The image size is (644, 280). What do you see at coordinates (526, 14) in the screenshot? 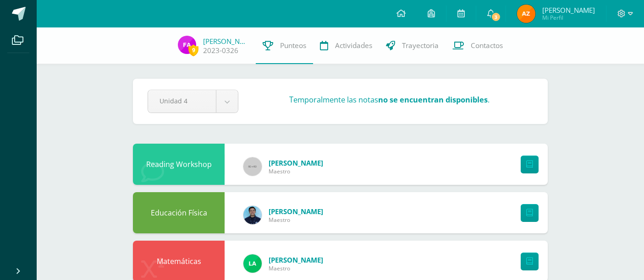
I see `img: d82ac3c12ed4879cc7ed5a41dc400164.png` at bounding box center [526, 14].